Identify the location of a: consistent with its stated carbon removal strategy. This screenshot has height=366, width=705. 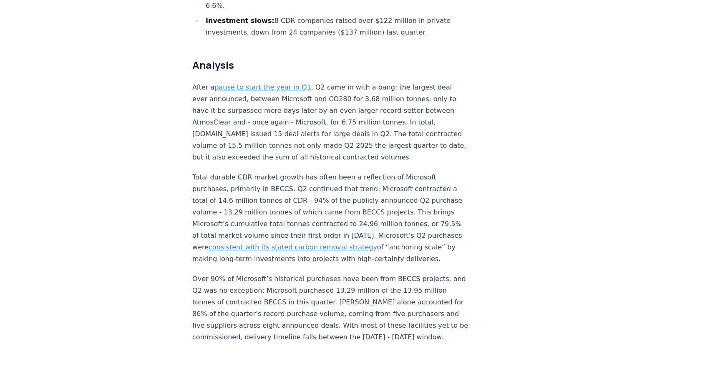
(293, 247).